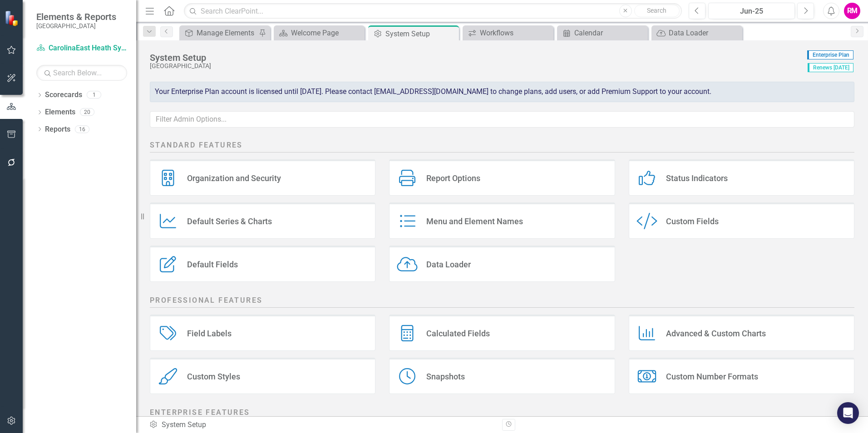 The width and height of the screenshot is (868, 433). Describe the element at coordinates (852, 11) in the screenshot. I see `button: RM` at that location.